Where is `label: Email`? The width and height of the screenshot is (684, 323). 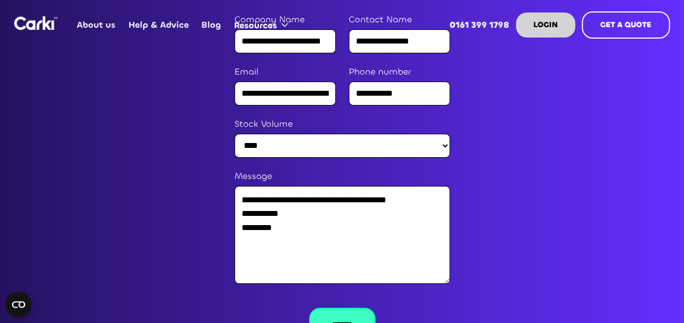
label: Email is located at coordinates (285, 72).